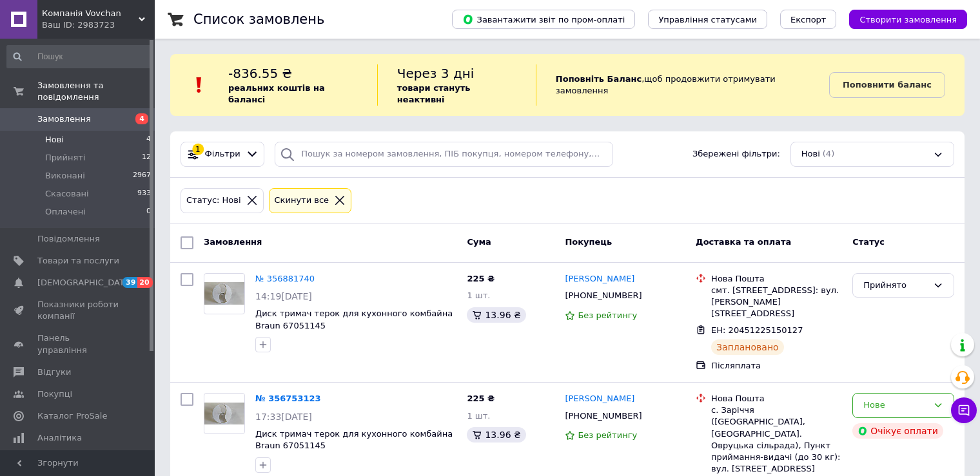 This screenshot has height=476, width=980. What do you see at coordinates (757, 330) in the screenshot?
I see `span: ЕН: 20451225150127` at bounding box center [757, 330].